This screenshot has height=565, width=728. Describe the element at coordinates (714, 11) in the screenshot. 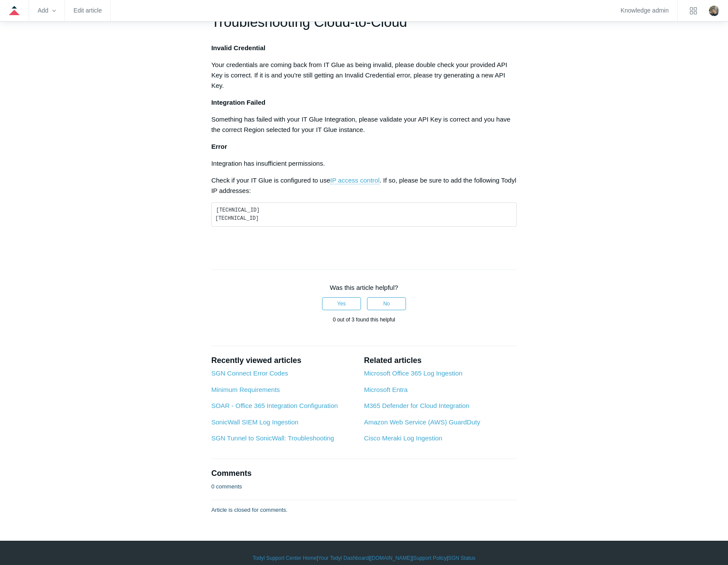

I see `img: user avatar` at that location.